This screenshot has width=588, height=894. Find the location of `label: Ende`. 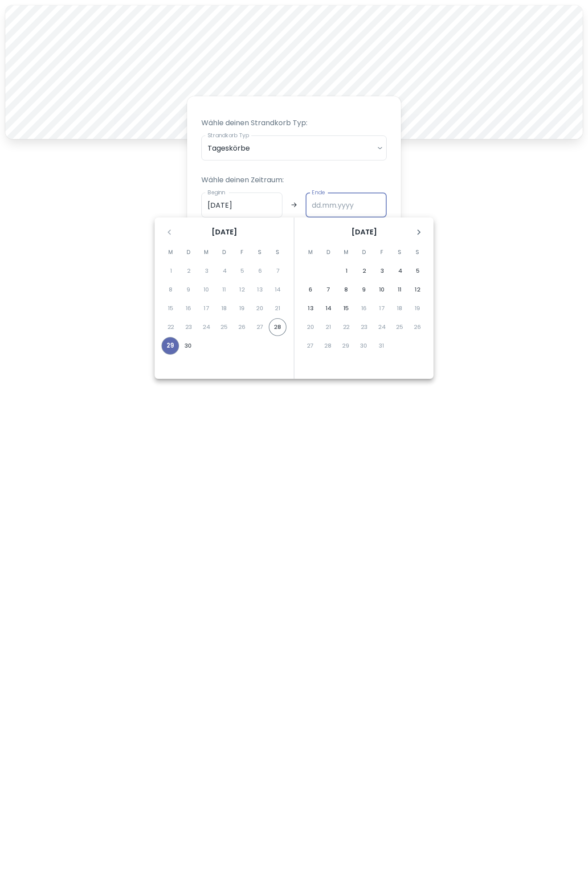

label: Ende is located at coordinates (318, 192).